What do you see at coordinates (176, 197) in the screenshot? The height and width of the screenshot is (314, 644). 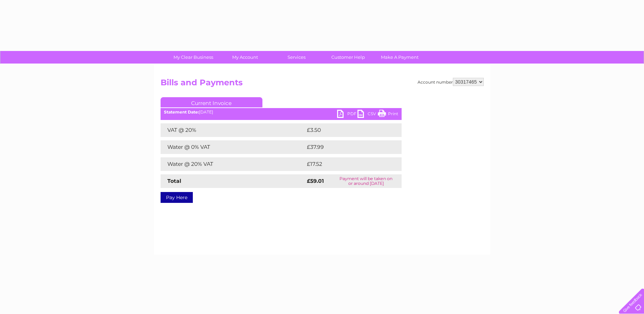 I see `a: Pay Here` at bounding box center [176, 197].